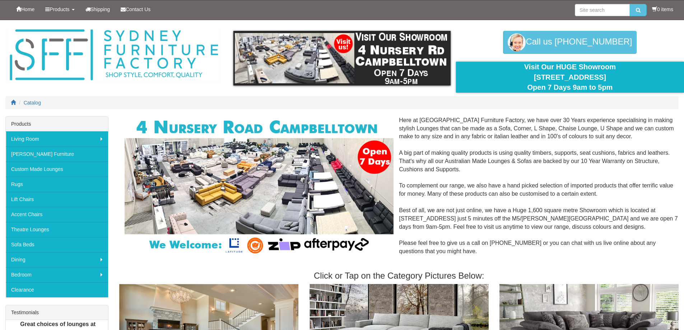  Describe the element at coordinates (59, 9) in the screenshot. I see `span: Products` at that location.